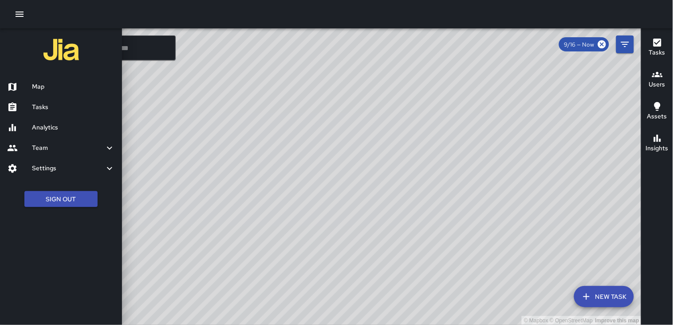  I want to click on h6: Map, so click(73, 87).